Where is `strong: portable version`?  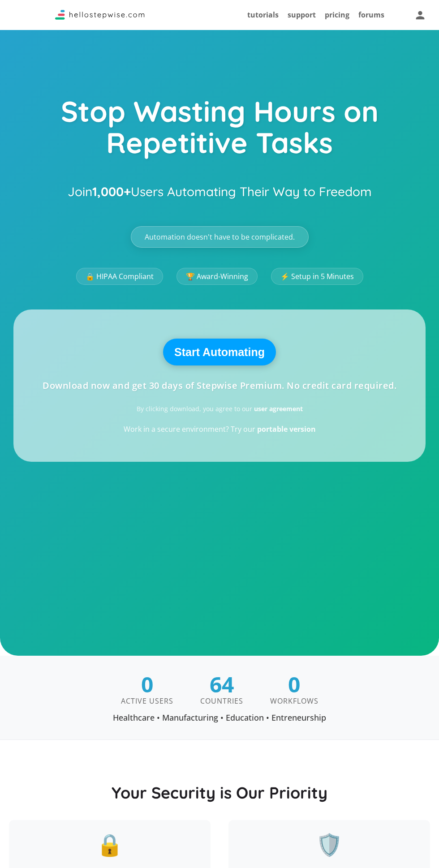 strong: portable version is located at coordinates (287, 429).